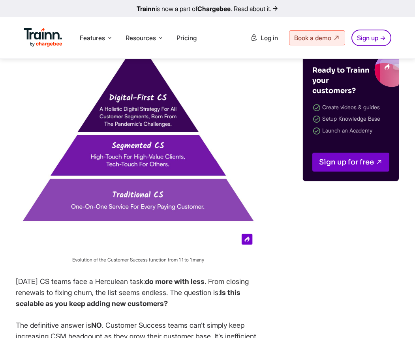 This screenshot has width=415, height=338. What do you see at coordinates (264, 38) in the screenshot?
I see `a: Log in` at bounding box center [264, 38].